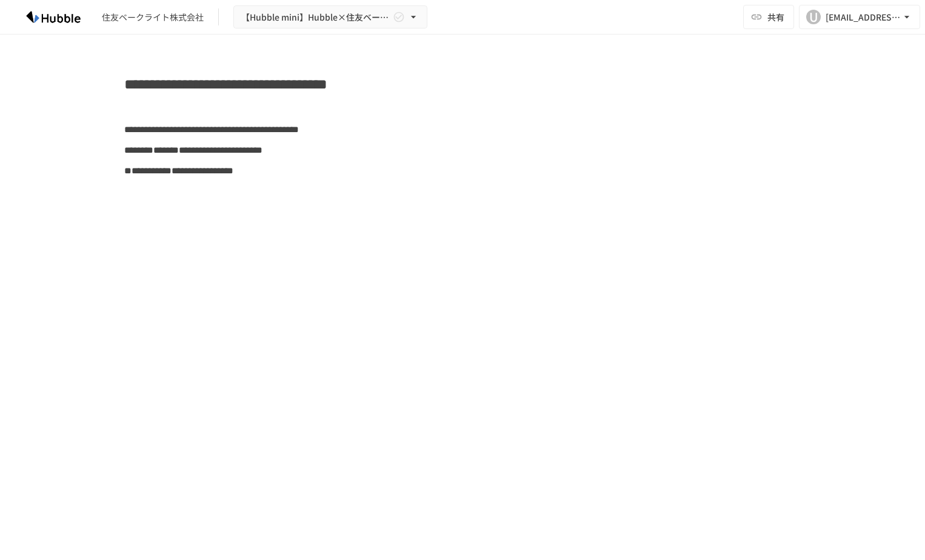  What do you see at coordinates (814, 17) in the screenshot?
I see `div: U` at bounding box center [814, 17].